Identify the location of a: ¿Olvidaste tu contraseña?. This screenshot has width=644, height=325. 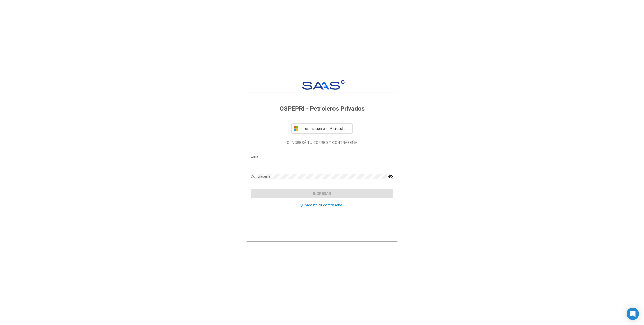
(322, 205).